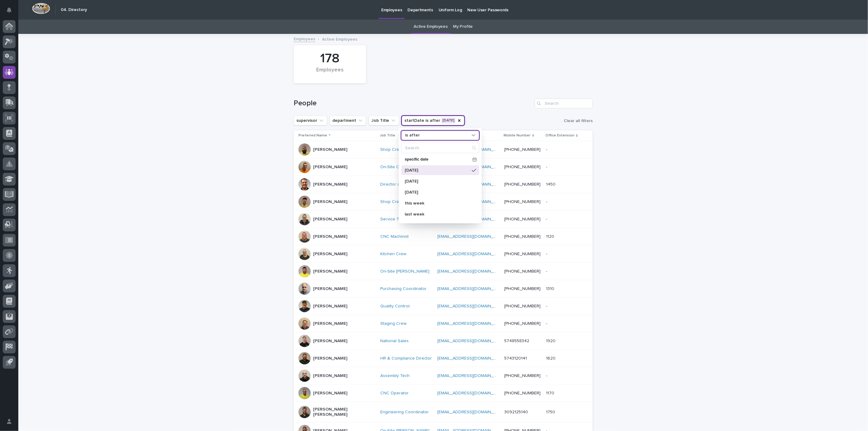 Image resolution: width=868 pixels, height=431 pixels. Describe the element at coordinates (393, 167) in the screenshot. I see `a: On-Site Crew` at that location.